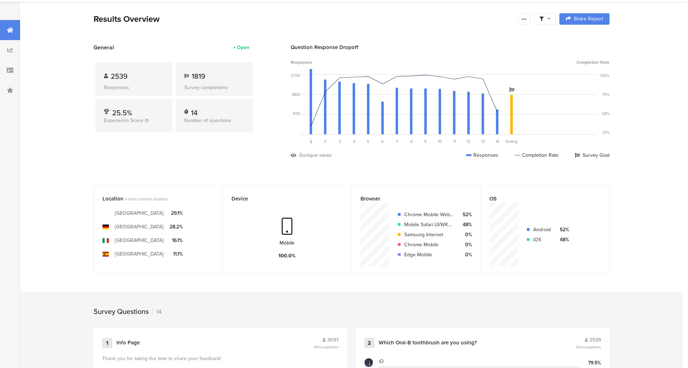 The image size is (688, 368). I want to click on div: Mobile Safari UI/WKWebView, so click(429, 225).